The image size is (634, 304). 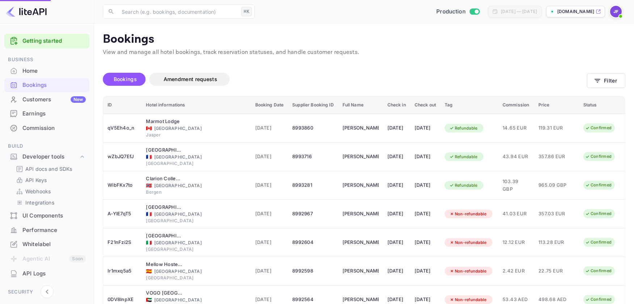 What do you see at coordinates (122, 214) in the screenshot?
I see `div: A-YlE7qT5` at bounding box center [122, 214].